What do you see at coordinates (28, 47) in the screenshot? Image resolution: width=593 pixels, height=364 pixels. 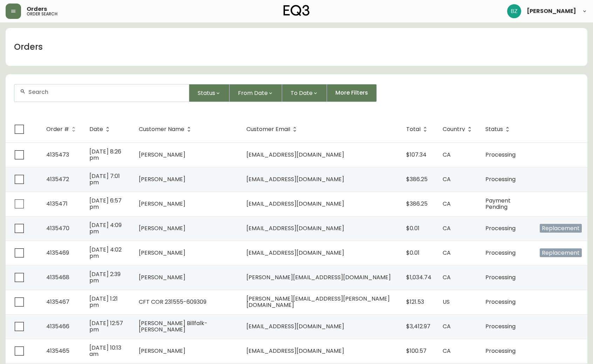 I see `h1: Orders` at bounding box center [28, 47].